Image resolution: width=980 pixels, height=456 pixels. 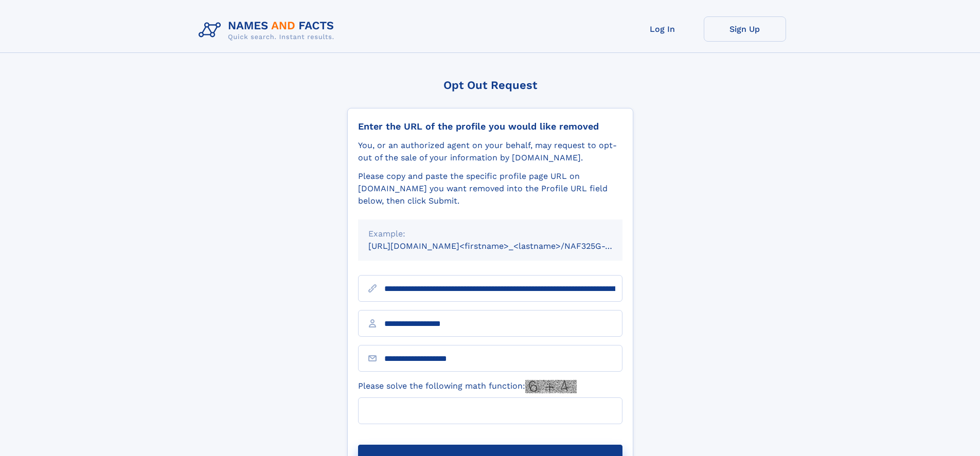 I want to click on div: Enter the URL of the profile you would like removed, so click(x=490, y=127).